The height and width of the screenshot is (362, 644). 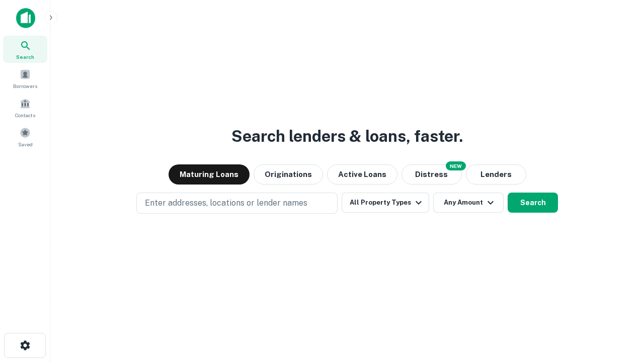 I want to click on button: All Property Types, so click(x=385, y=203).